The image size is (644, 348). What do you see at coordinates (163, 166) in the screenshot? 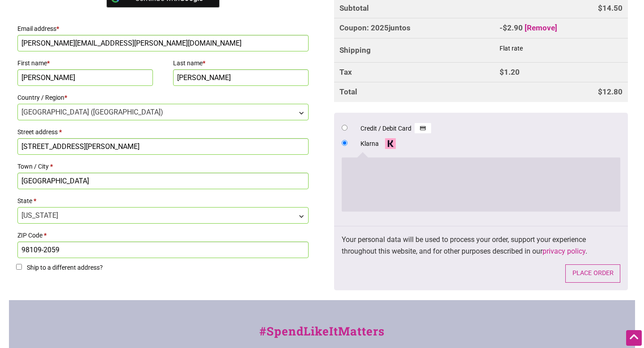
I see `label: Town / City` at bounding box center [163, 166].